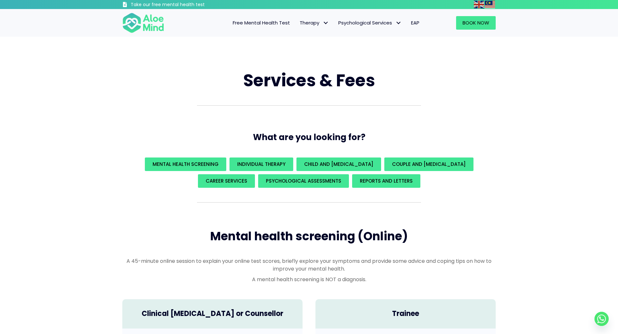 This screenshot has width=618, height=334. What do you see at coordinates (261, 23) in the screenshot?
I see `a: Free Mental Health Test` at bounding box center [261, 23].